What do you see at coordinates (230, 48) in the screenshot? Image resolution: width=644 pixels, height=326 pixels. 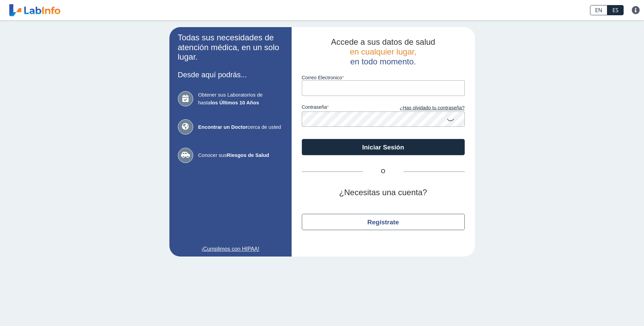 I see `h2: Todas sus necesidades de atención médica, en un solo lugar.` at bounding box center [230, 48].